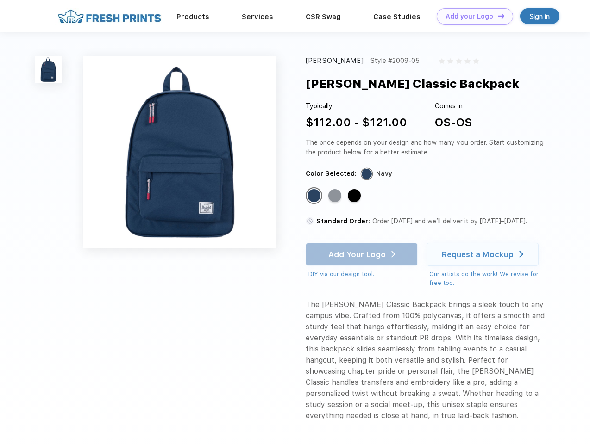  I want to click on div: OS-OS, so click(453, 123).